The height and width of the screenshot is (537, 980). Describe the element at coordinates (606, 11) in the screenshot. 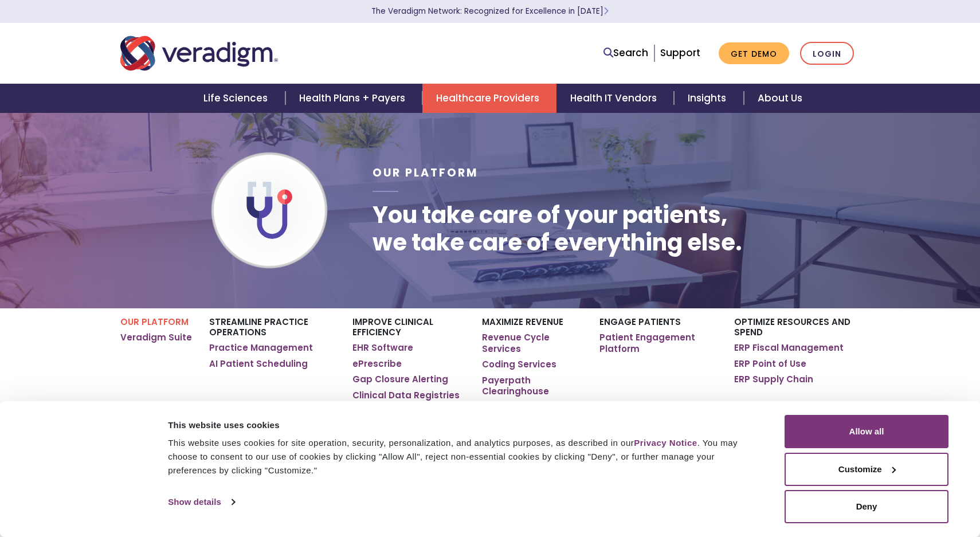

I see `span: Learn More` at that location.